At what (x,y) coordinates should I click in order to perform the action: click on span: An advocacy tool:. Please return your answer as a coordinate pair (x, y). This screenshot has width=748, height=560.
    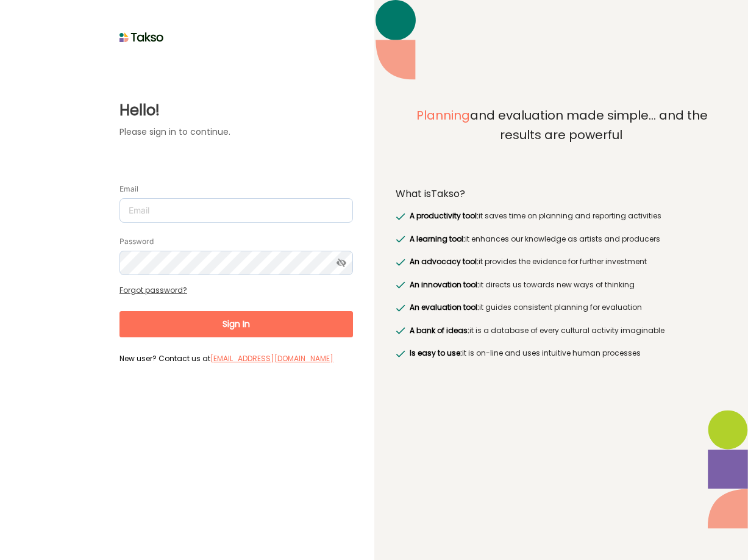
    Looking at the image, I should click on (443, 261).